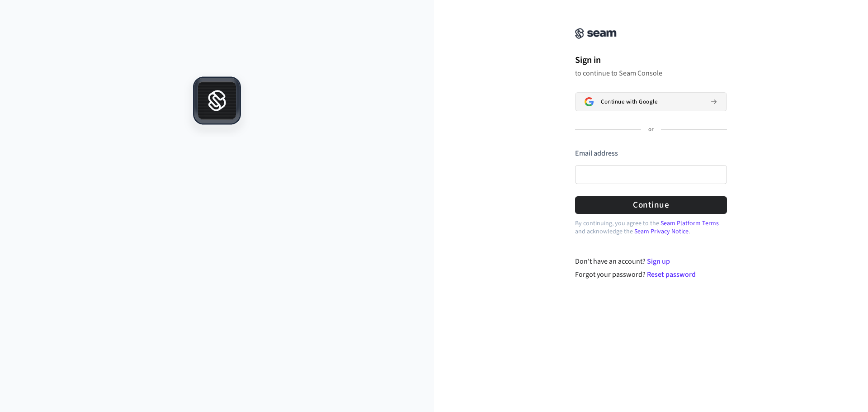 This screenshot has width=868, height=412. I want to click on p: to continue to Seam Console, so click(651, 73).